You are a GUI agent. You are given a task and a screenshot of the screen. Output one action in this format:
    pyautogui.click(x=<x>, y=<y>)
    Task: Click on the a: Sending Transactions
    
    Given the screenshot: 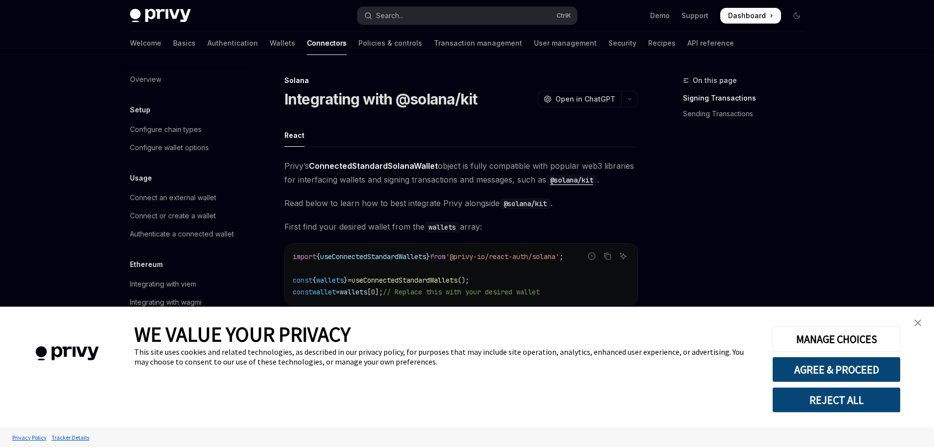 What is the action you would take?
    pyautogui.click(x=747, y=114)
    